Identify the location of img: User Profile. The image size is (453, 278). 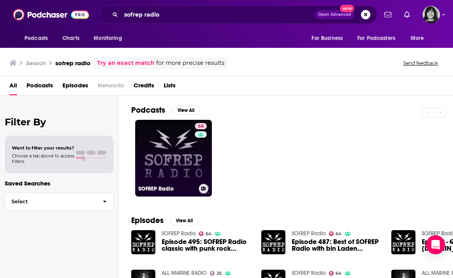
(431, 15).